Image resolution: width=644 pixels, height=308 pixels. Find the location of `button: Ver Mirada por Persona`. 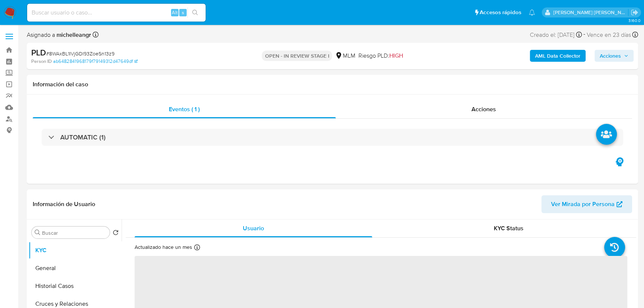

button: Ver Mirada por Persona is located at coordinates (587, 204).